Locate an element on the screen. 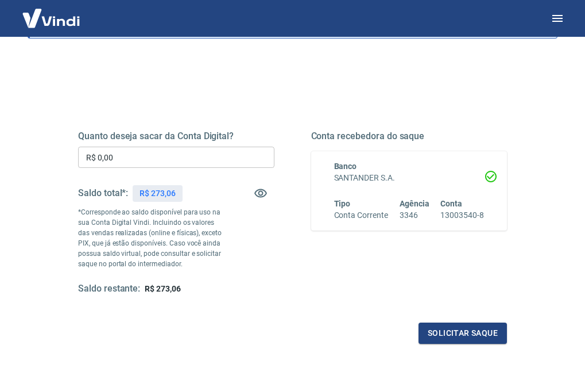 The width and height of the screenshot is (585, 383). h6: Conta Corrente is located at coordinates (361, 215).